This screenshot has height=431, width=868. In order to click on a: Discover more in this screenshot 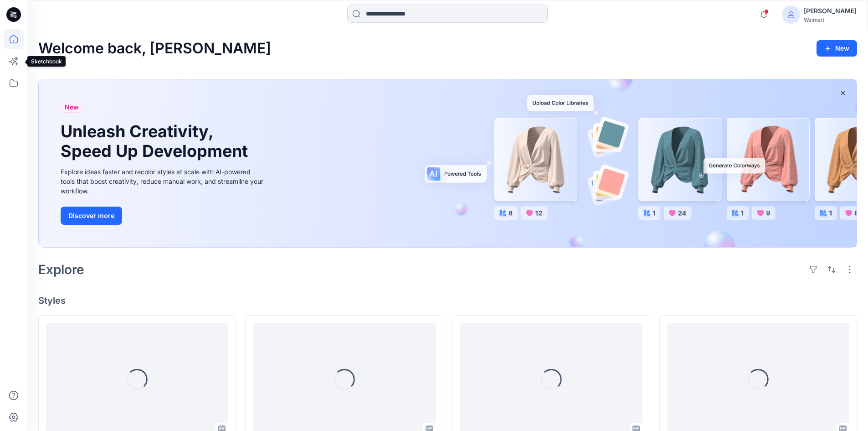, I will do `click(163, 216)`.